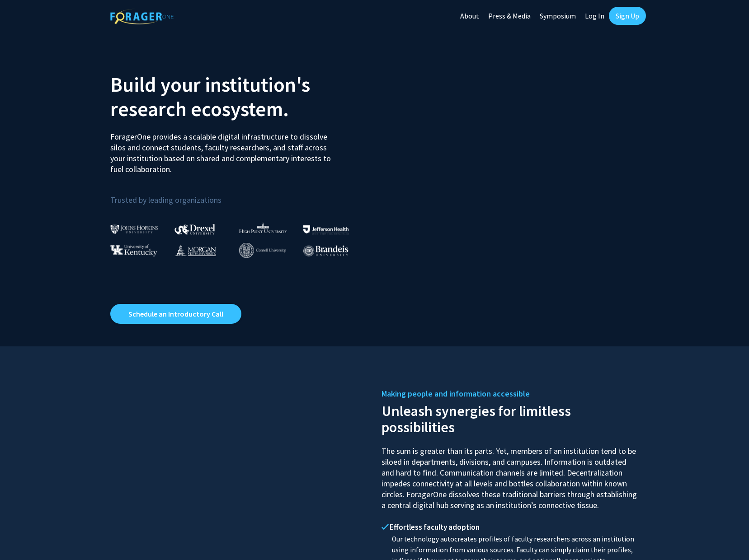  I want to click on img: Johns Hopkins University, so click(134, 229).